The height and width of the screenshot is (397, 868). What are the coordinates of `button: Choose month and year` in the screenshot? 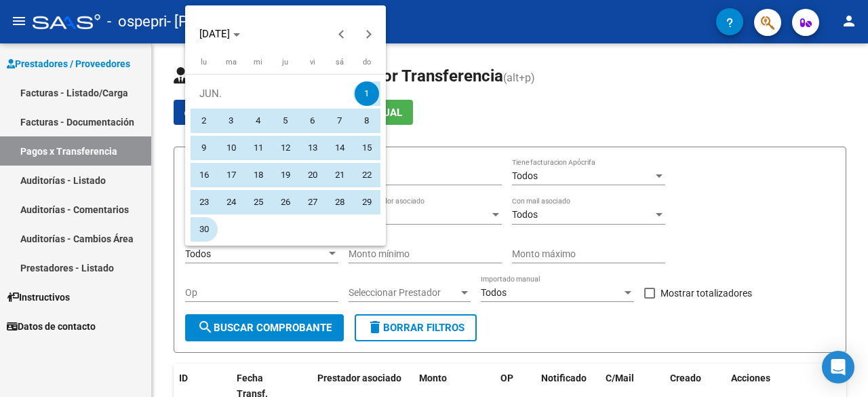 It's located at (219, 33).